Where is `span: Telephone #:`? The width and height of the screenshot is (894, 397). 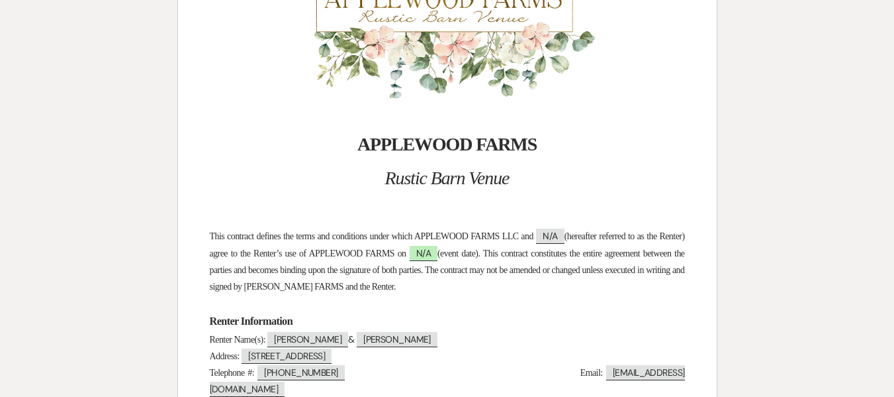
span: Telephone #: is located at coordinates (232, 372).